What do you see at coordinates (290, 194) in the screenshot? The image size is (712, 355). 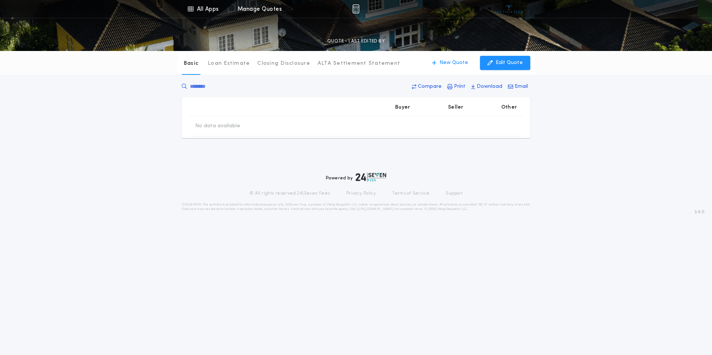 I see `p: © All rights reserved. 24|Seven Fees` at bounding box center [290, 194].